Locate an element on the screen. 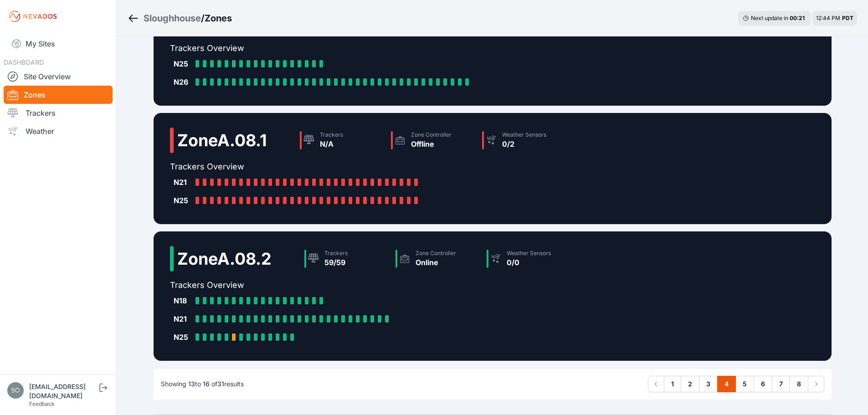 This screenshot has width=868, height=415. div: 59/59 is located at coordinates (336, 262).